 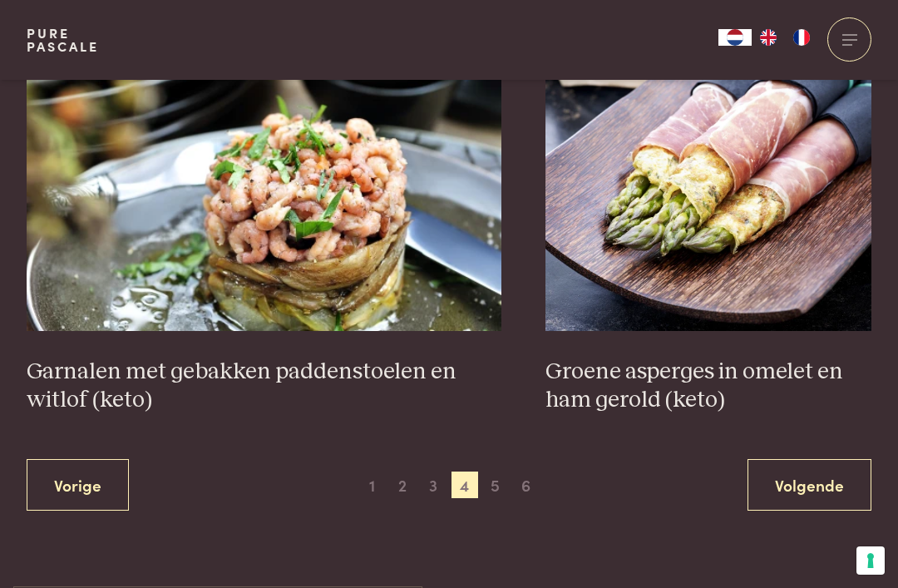 What do you see at coordinates (402, 485) in the screenshot?
I see `span: 2` at bounding box center [402, 485].